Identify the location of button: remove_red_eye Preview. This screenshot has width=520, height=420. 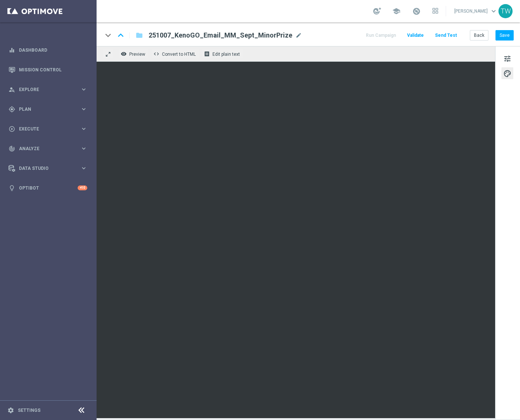
(134, 54).